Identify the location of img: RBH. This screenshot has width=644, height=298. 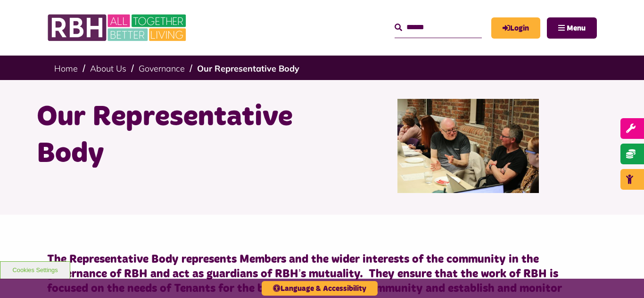
(118, 28).